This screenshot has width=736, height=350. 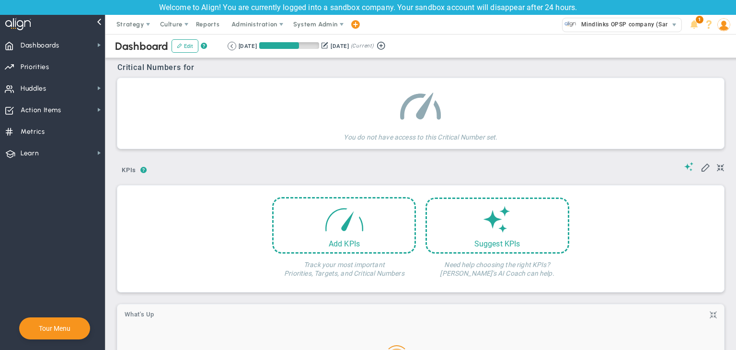 I want to click on h4: You do not have access to this Critical Number set., so click(x=420, y=134).